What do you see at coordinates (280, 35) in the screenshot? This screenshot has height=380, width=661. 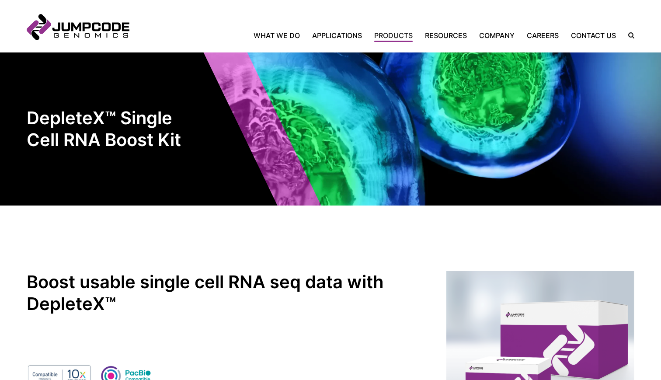 I see `a: What We Do` at bounding box center [280, 35].